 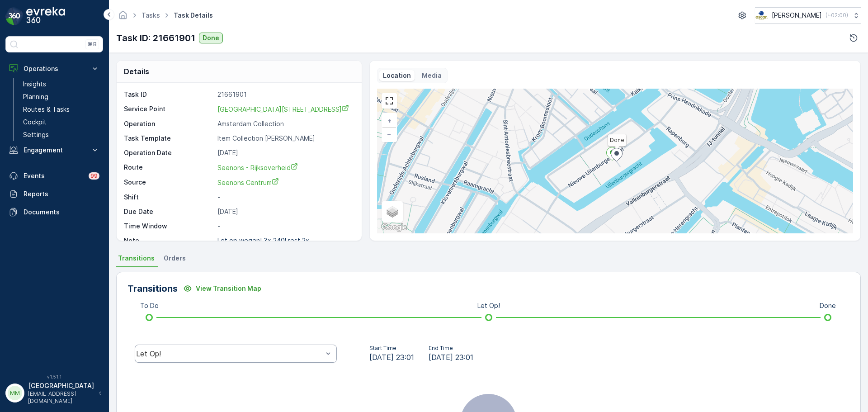 I want to click on p: Media, so click(x=432, y=75).